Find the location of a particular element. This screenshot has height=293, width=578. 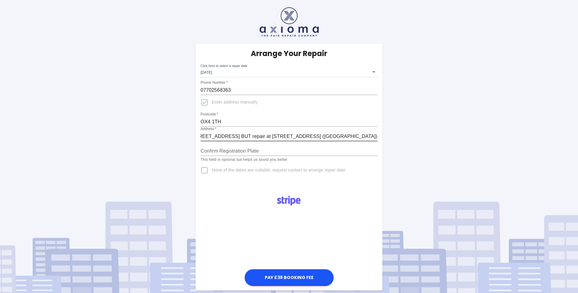

span: Enter address manually is located at coordinates (235, 102).